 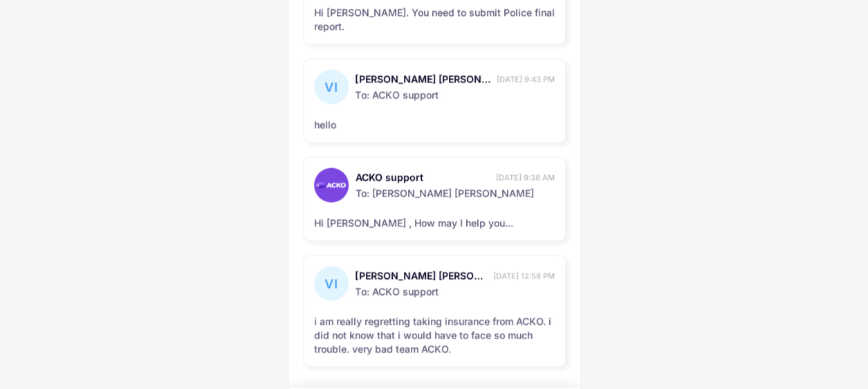 I want to click on div: hello, so click(x=434, y=125).